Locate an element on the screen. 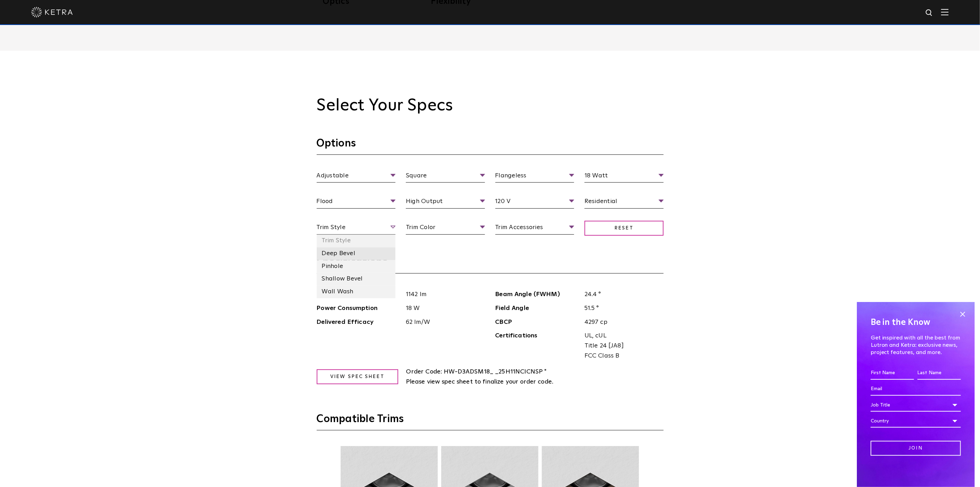  span: Beam Angle (FWHM) is located at coordinates (538, 294).